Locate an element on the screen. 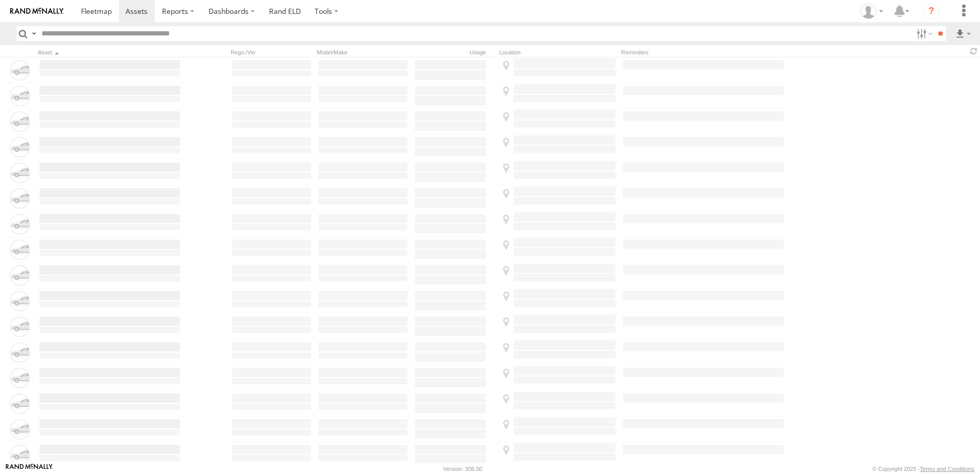 This screenshot has height=474, width=980. div: Click to Sort is located at coordinates (109, 52).